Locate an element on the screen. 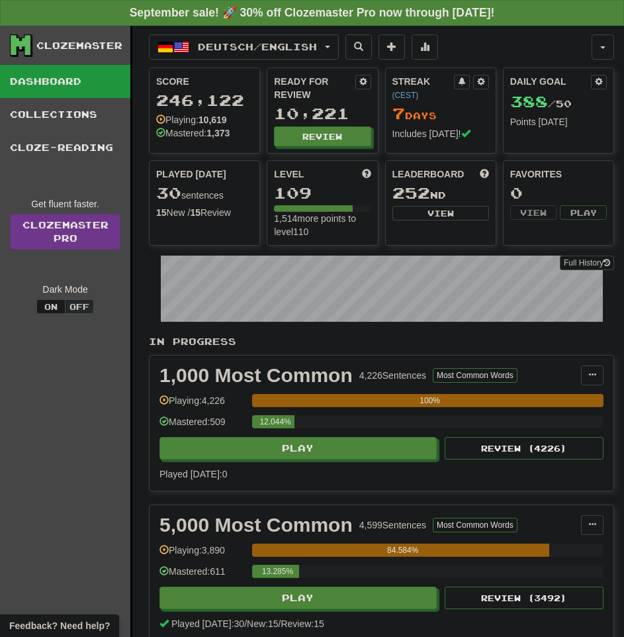  div: 1,000 Most Common is located at coordinates (256, 375).